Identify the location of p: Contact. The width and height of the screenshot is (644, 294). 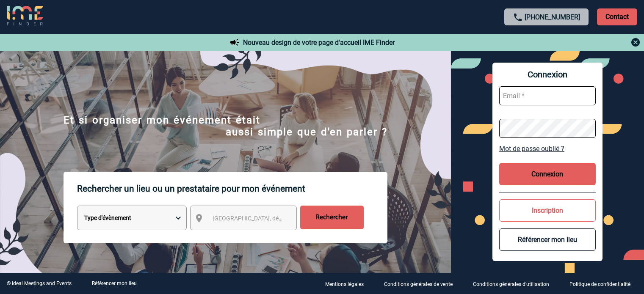
(617, 17).